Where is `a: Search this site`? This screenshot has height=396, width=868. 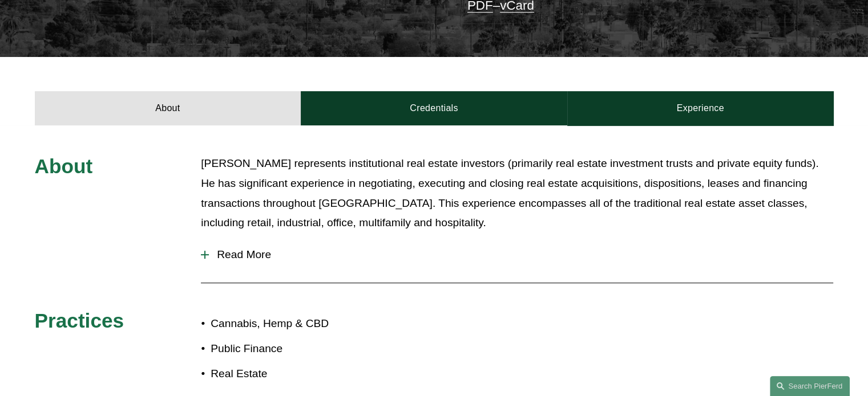
a: Search this site is located at coordinates (810, 386).